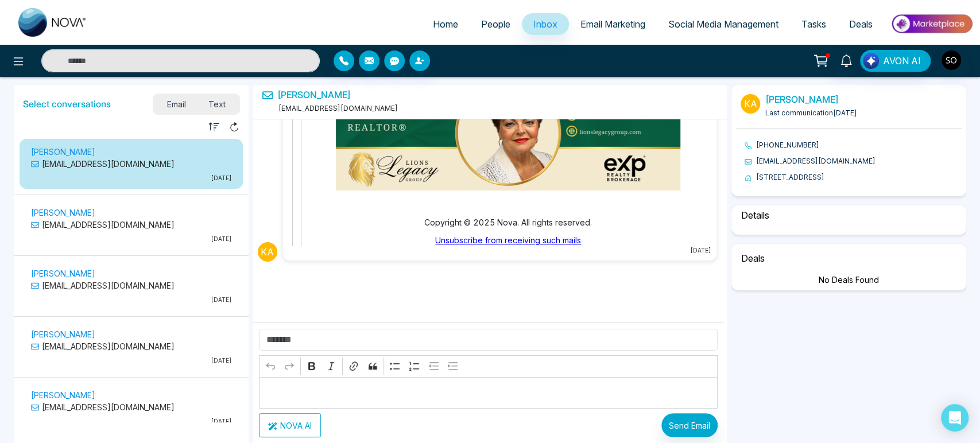  What do you see at coordinates (496, 24) in the screenshot?
I see `span: People` at bounding box center [496, 24].